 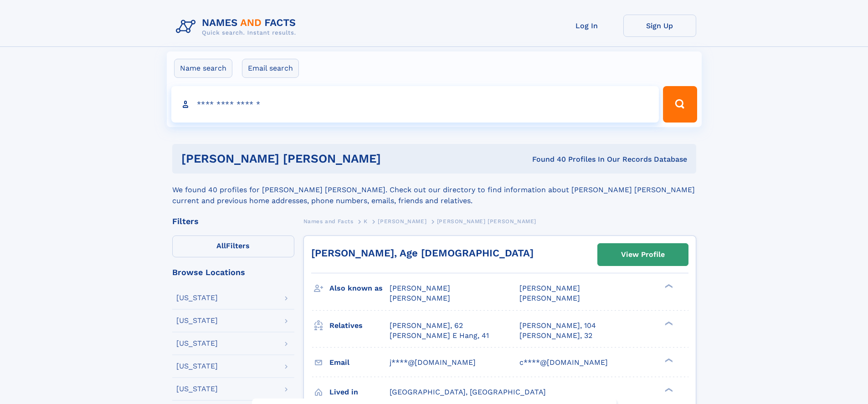 I want to click on label: Filters, so click(x=233, y=246).